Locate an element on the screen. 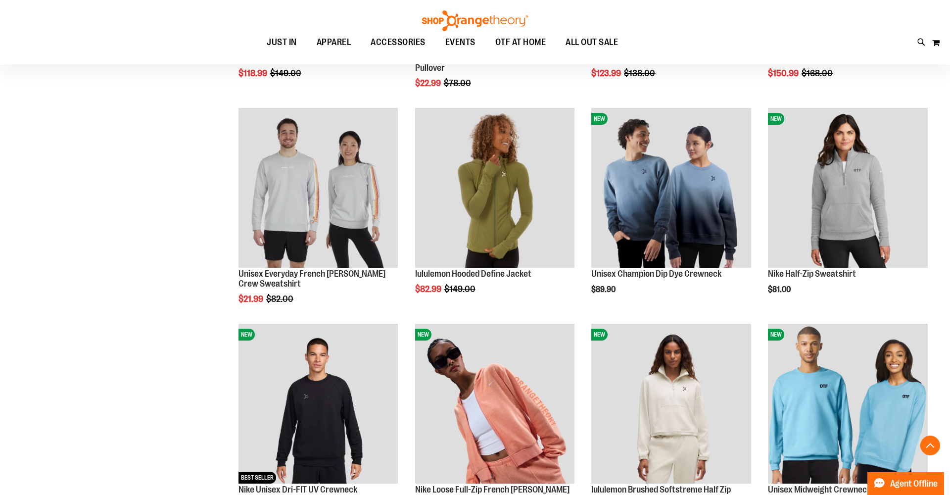  span: $89.90 is located at coordinates (604, 289).